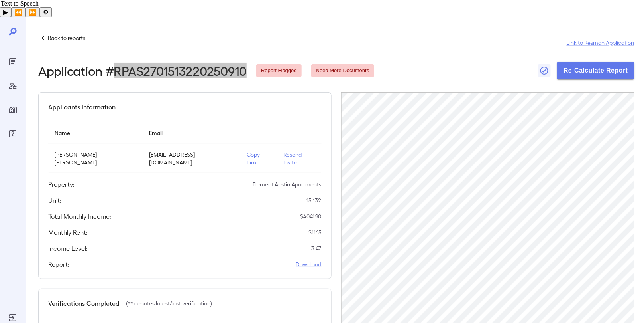  Describe the element at coordinates (596, 71) in the screenshot. I see `button: Re-Calculate Report` at that location.